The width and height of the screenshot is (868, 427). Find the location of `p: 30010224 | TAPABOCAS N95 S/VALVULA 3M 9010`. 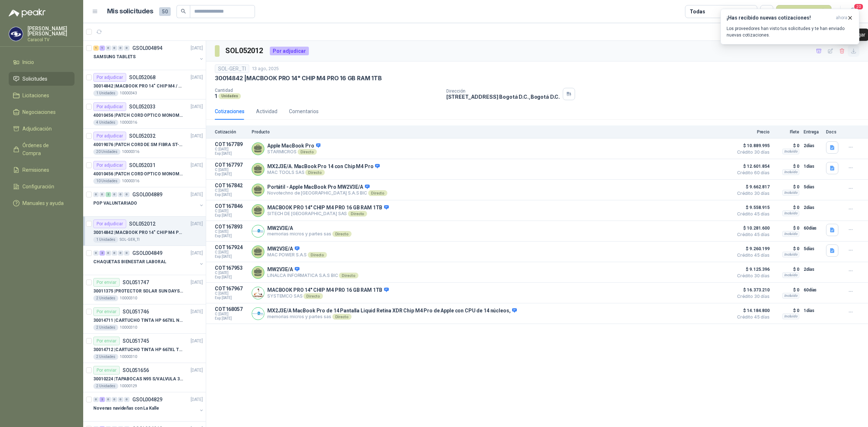

p: 30010224 | TAPABOCAS N95 S/VALVULA 3M 9010 is located at coordinates (138, 379).